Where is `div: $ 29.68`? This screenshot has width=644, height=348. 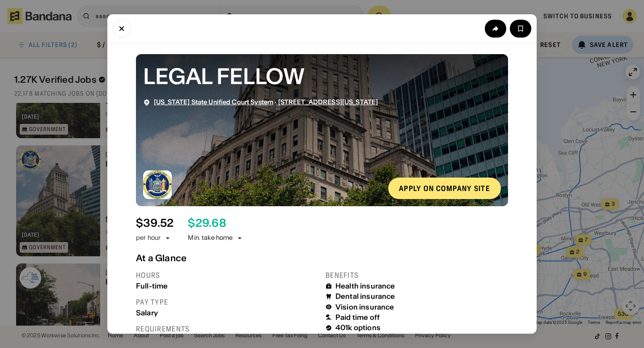 div: $ 29.68 is located at coordinates (206, 223).